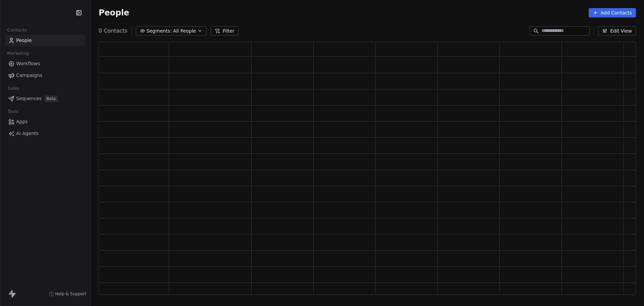 The image size is (644, 306). Describe the element at coordinates (13, 111) in the screenshot. I see `span: Tools` at that location.